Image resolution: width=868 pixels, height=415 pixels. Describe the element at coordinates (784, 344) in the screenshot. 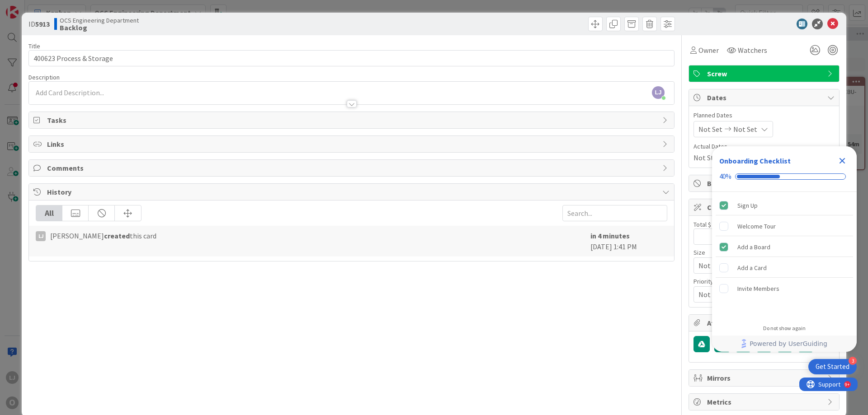

I see `a: Powered by UserGuiding` at that location.